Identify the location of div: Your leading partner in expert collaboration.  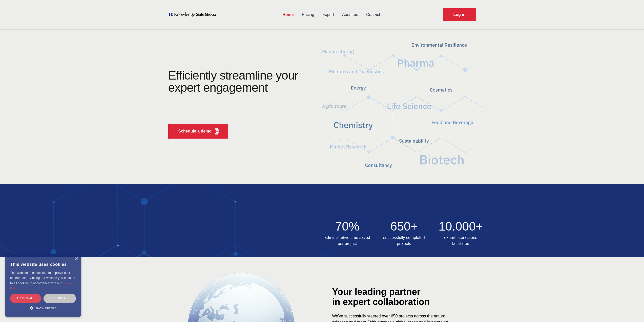
(403, 297).